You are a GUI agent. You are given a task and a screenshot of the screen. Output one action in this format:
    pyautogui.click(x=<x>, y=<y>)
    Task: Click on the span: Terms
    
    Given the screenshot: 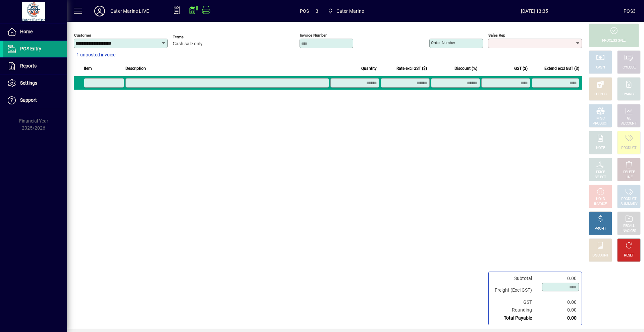 What is the action you would take?
    pyautogui.click(x=193, y=37)
    